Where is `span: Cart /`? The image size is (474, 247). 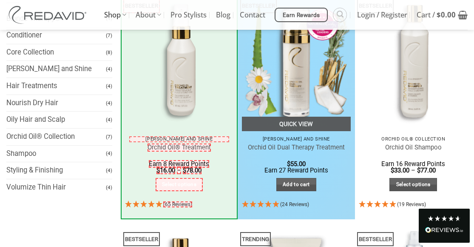 span: Cart / is located at coordinates (436, 15).